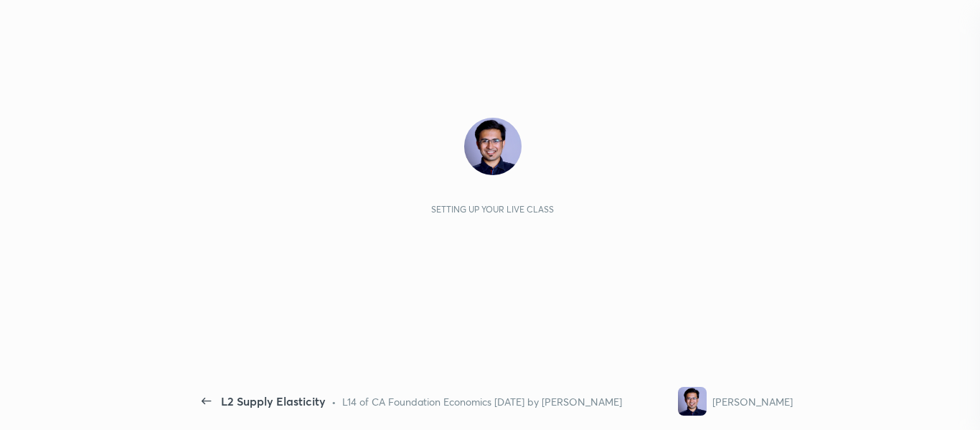 The height and width of the screenshot is (430, 980). What do you see at coordinates (274, 401) in the screenshot?
I see `div: L2 Supply Elasticity` at bounding box center [274, 401].